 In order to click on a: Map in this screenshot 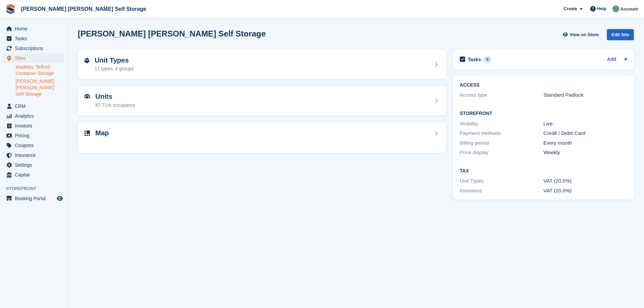, I will do `click(262, 137)`.